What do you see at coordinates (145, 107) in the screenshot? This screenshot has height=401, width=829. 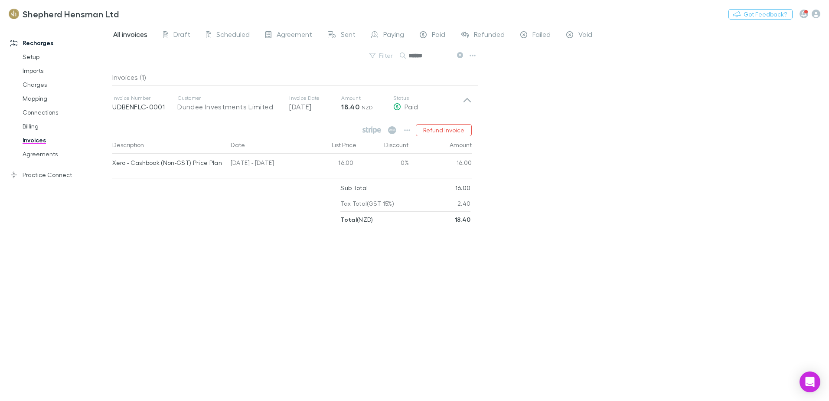 I see `p: UDBENFLC-0001` at bounding box center [145, 107].